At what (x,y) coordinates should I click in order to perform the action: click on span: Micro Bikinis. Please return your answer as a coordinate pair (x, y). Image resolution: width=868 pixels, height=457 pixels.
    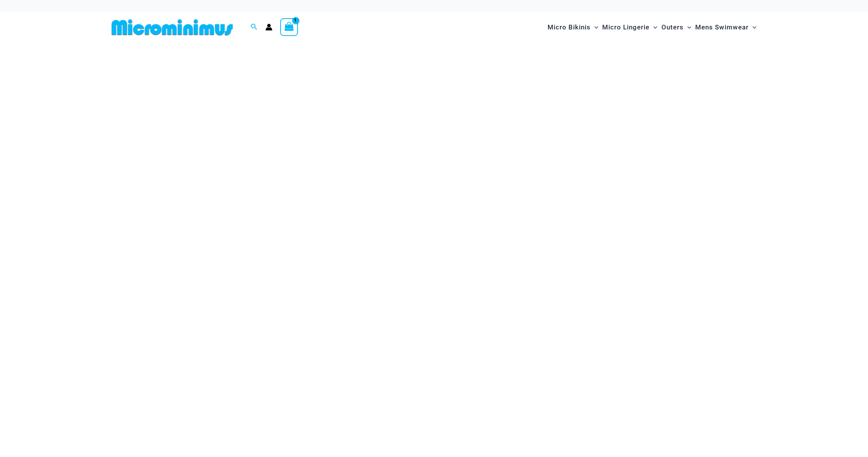
    Looking at the image, I should click on (569, 27).